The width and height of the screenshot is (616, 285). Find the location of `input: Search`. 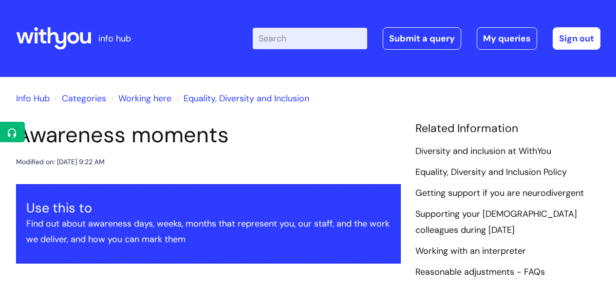

input: Search is located at coordinates (310, 38).